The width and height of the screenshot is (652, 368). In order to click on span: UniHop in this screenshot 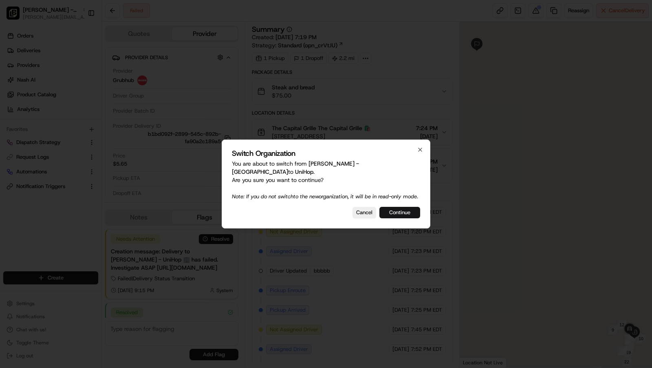, I will do `click(304, 172)`.